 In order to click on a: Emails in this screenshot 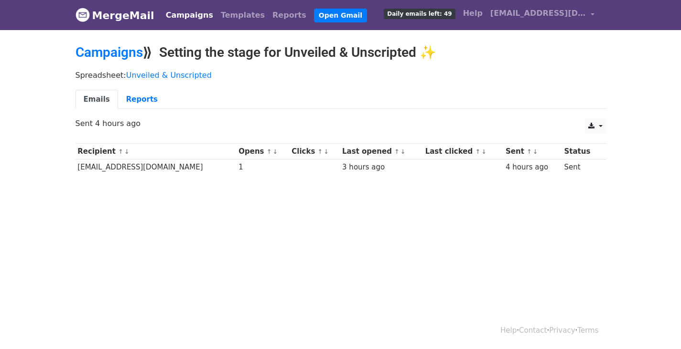, I will do `click(97, 99)`.